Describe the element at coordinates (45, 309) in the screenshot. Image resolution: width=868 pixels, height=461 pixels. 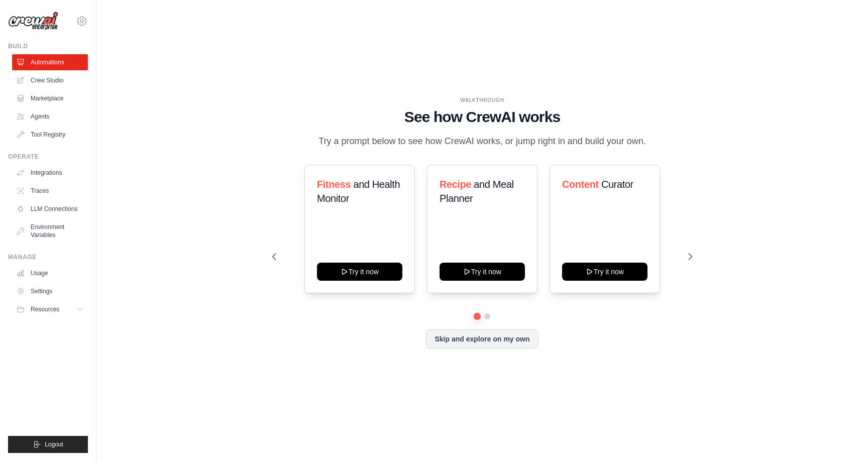
I see `span: Resources` at that location.